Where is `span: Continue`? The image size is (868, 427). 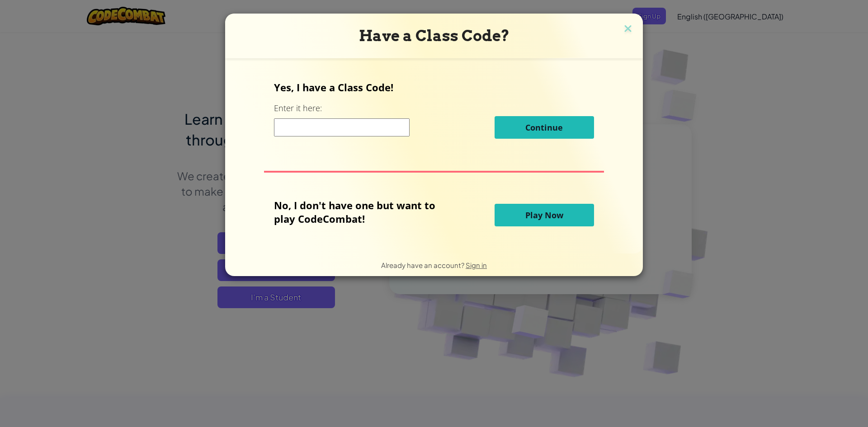
span: Continue is located at coordinates (544, 128).